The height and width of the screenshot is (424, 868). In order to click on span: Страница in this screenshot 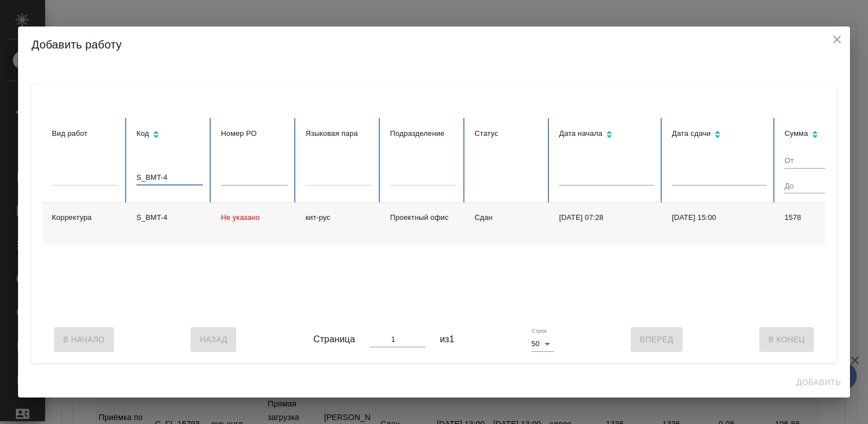, I will do `click(334, 339)`.